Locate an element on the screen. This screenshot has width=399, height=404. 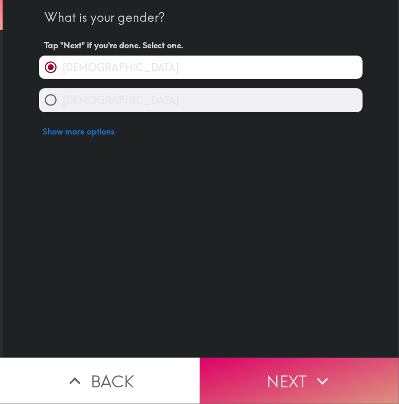
h6: Tap "Next" if you're done. Select one. is located at coordinates (201, 45).